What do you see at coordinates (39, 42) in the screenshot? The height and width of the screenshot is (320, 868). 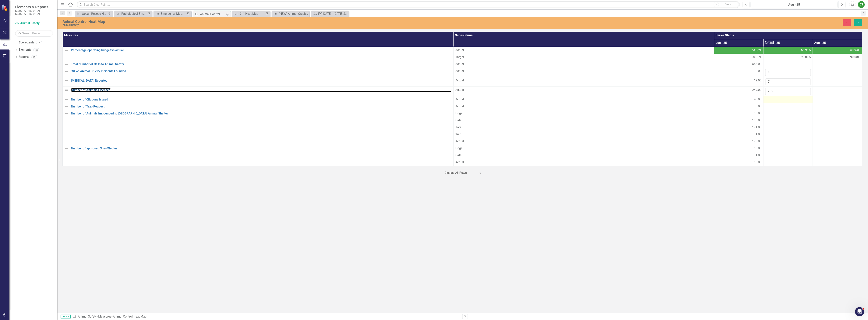 I see `div: 7` at bounding box center [39, 42].